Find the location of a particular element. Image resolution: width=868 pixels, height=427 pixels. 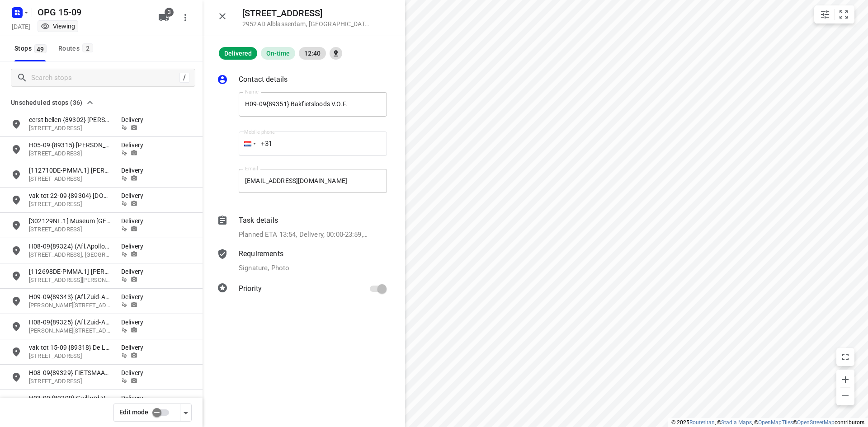

p: Planned ETA 13:54, Delivery, 00:00-23:59, 10 Min, 1 Unit is located at coordinates (303, 235).